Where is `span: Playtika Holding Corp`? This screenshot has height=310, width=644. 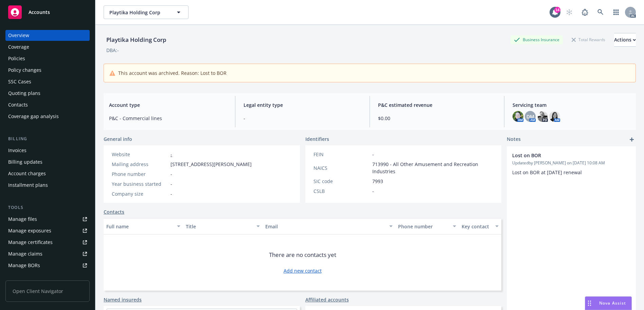
span: Playtika Holding Corp is located at coordinates (139, 12).